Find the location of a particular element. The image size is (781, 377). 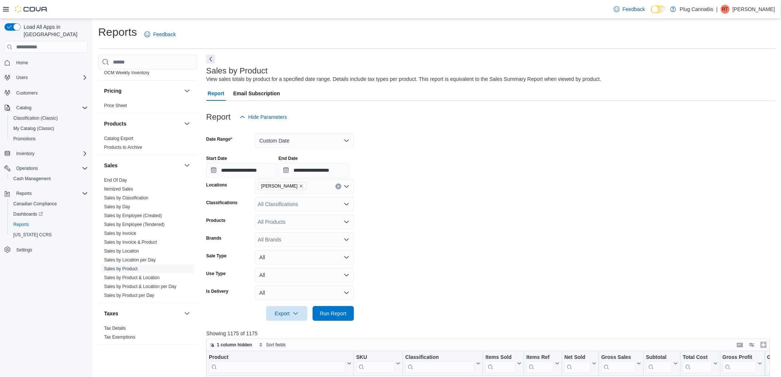

button: Taxes is located at coordinates (187, 314).